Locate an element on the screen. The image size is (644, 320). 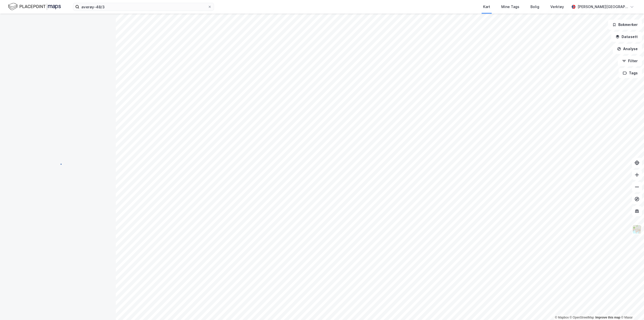
img: logo.f888ab2527a4732fd821a326f86c7f29.svg is located at coordinates (35, 7).